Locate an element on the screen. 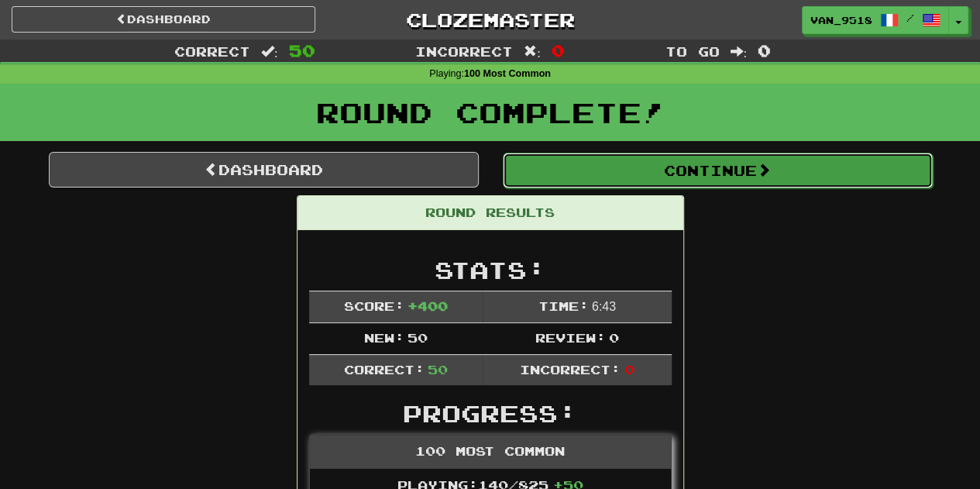  span: Incorrect is located at coordinates (464, 51).